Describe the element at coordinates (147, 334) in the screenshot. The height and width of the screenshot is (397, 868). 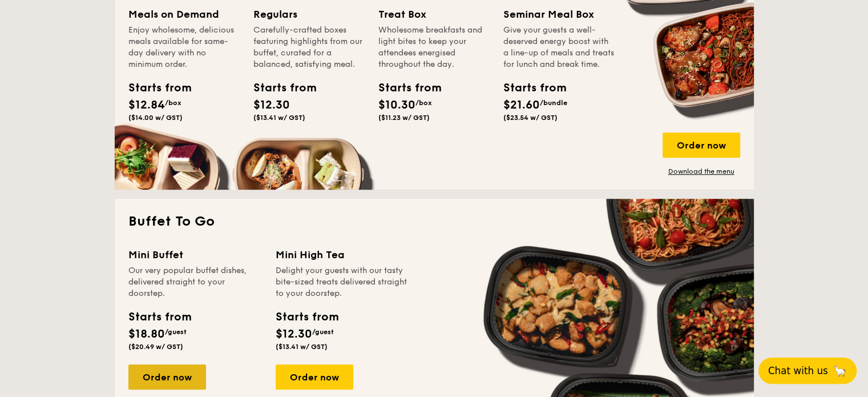
I see `span: $18.80` at that location.